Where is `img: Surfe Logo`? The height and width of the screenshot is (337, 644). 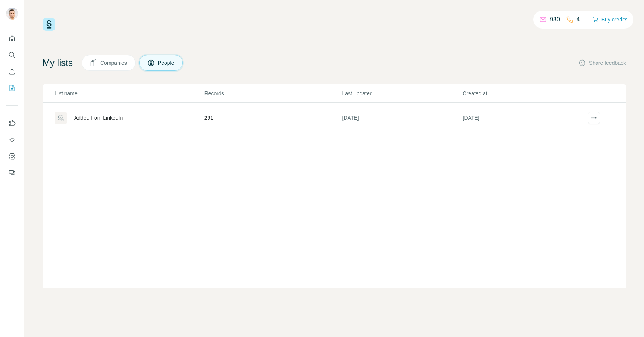
img: Surfe Logo is located at coordinates (49, 24).